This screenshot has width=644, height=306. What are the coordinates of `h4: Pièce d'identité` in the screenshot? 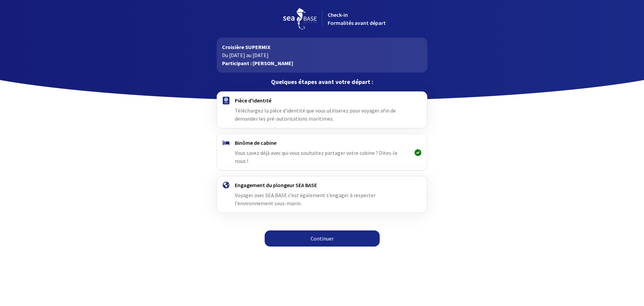 It's located at (322, 100).